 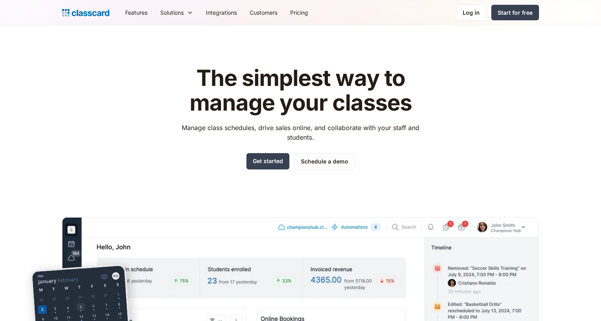 I want to click on p: Manage class schedules, drive sales online, and collaborate with your staff and students., so click(x=300, y=132).